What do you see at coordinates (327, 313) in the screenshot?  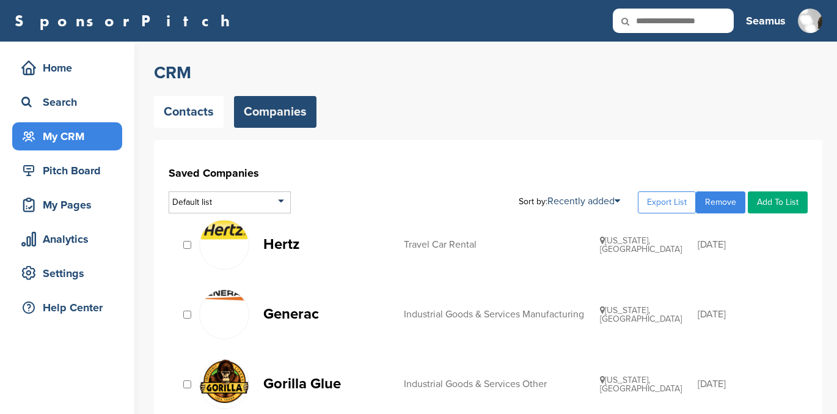 I see `p: Generac` at bounding box center [327, 313].